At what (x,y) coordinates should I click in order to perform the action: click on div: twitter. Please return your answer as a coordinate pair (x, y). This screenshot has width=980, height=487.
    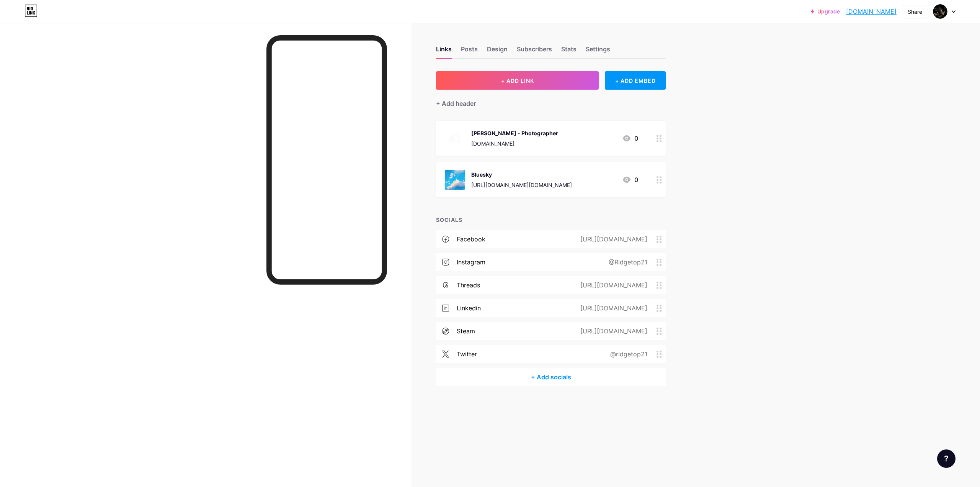
    Looking at the image, I should click on (467, 354).